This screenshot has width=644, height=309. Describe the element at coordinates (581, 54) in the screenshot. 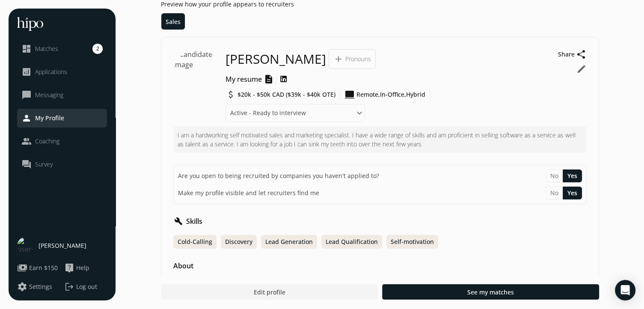

I see `span: share` at that location.